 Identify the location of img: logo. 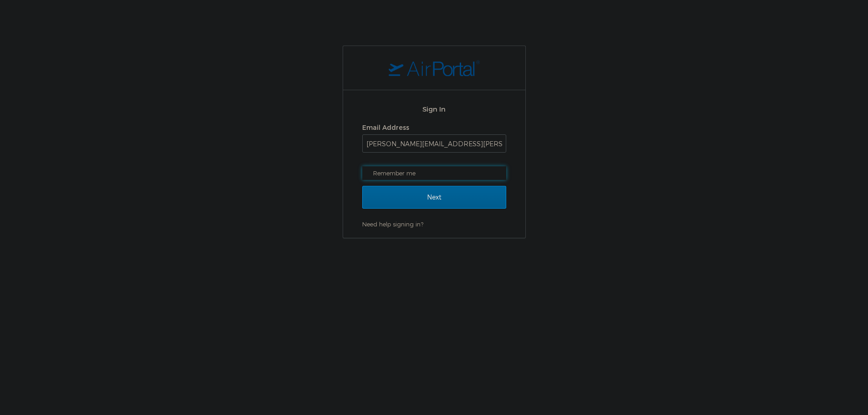
(434, 68).